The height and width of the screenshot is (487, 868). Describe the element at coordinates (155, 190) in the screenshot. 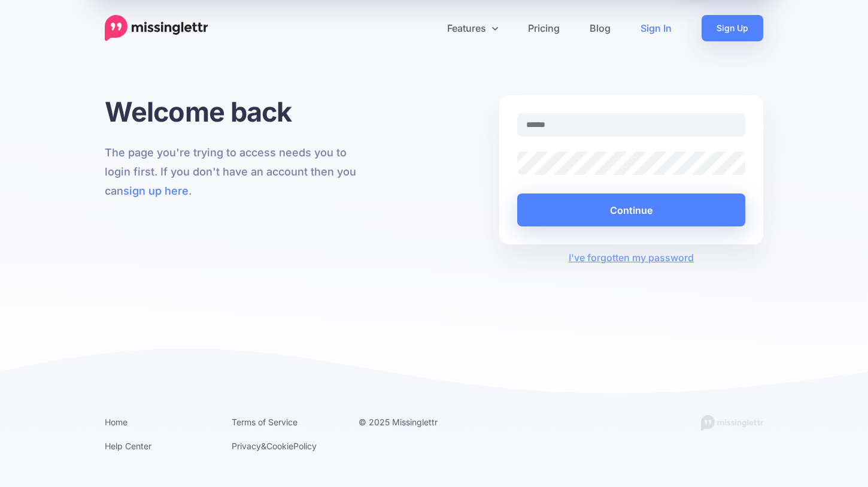

I see `a: sign up here` at that location.